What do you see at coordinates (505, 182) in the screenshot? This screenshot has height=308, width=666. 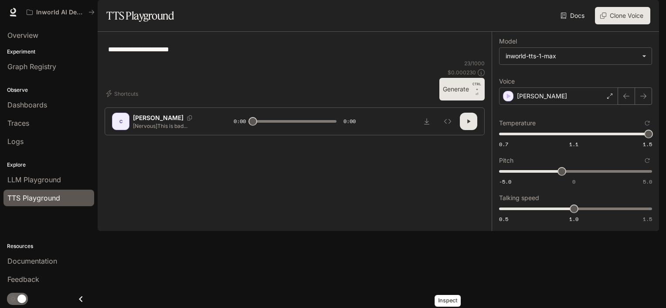 I see `span: -5.0` at bounding box center [505, 182].